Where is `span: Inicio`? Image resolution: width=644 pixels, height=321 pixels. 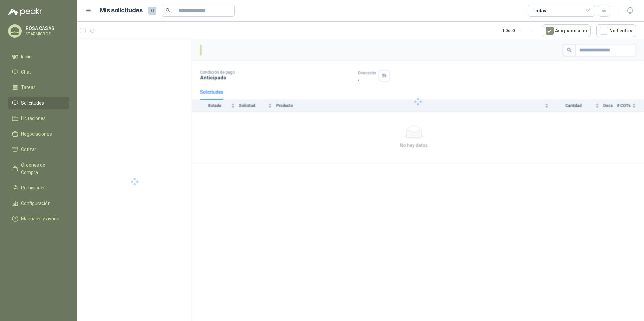
span: Inicio is located at coordinates (26, 56).